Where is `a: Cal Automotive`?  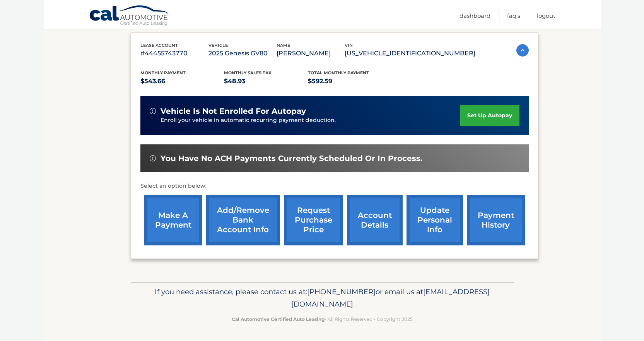
a: Cal Automotive is located at coordinates (130, 16).